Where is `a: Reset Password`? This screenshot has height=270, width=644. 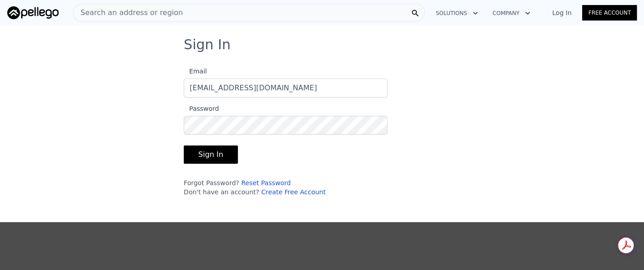
a: Reset Password is located at coordinates (266, 182).